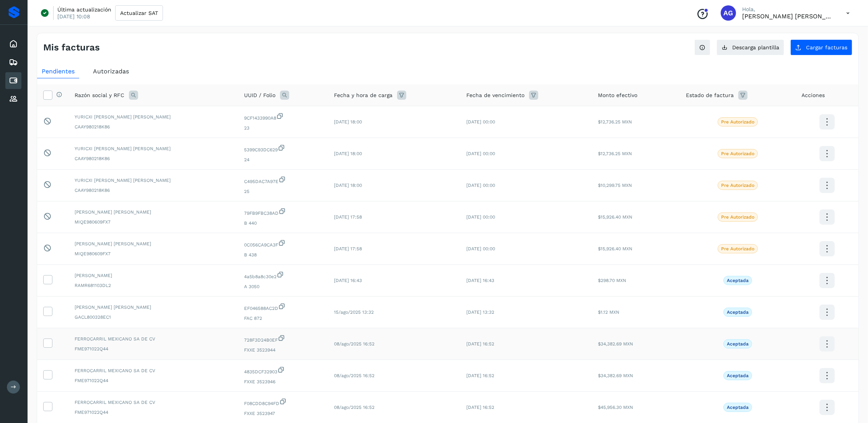 This screenshot has height=423, width=868. I want to click on span: Fecha y hora de carga, so click(363, 95).